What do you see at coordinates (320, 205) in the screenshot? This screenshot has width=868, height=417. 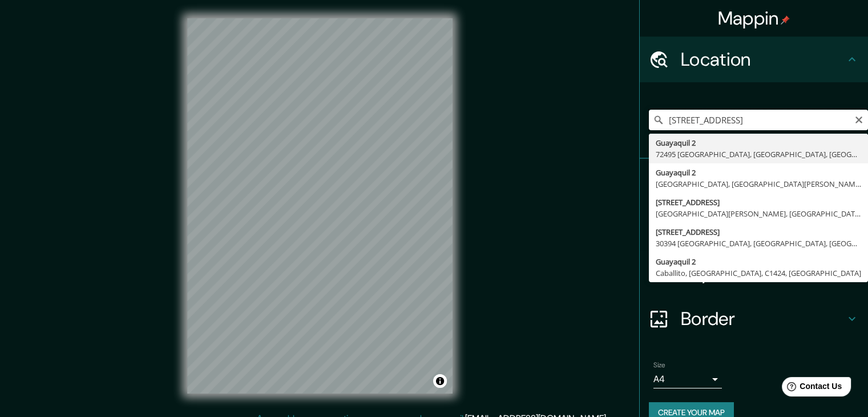 I see `canvas: Map` at bounding box center [320, 205].